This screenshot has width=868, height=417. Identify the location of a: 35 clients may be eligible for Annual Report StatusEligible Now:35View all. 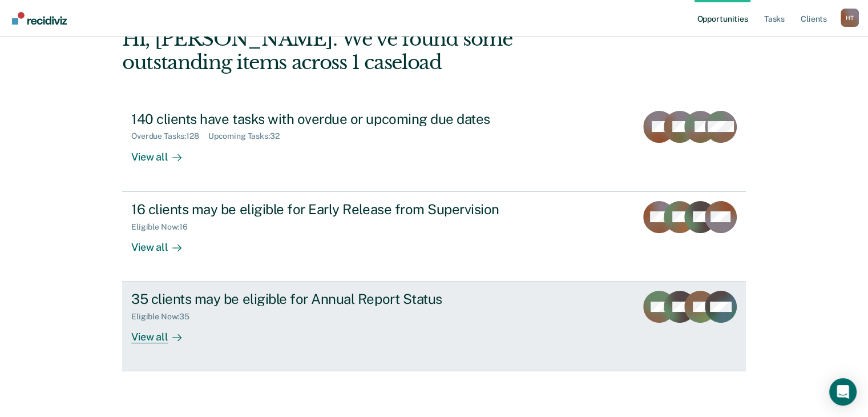
(434, 326).